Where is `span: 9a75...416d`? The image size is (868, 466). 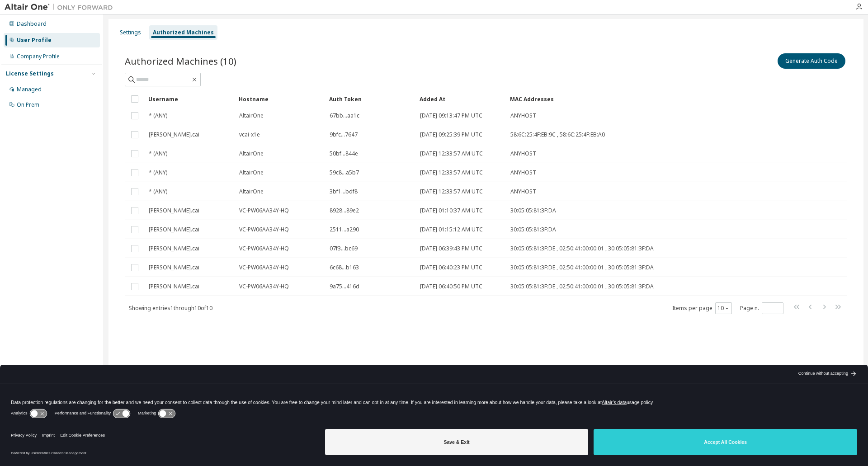 span: 9a75...416d is located at coordinates (344, 287).